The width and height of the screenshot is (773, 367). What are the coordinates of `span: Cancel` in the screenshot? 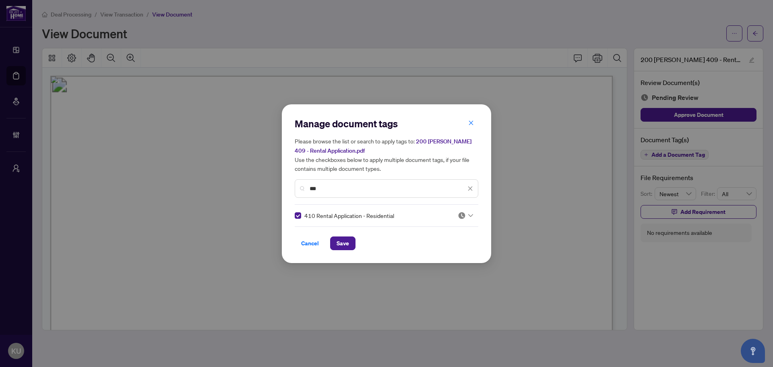 It's located at (310, 243).